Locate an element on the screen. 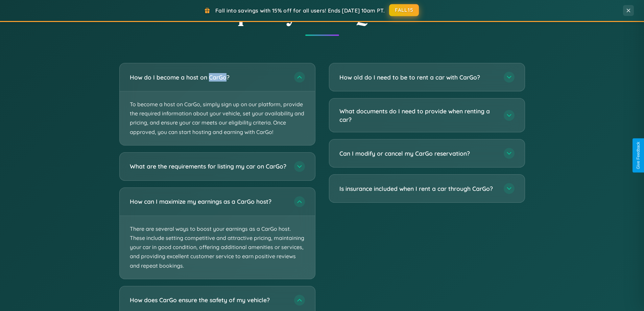  p: There are several ways to boost your earnings as a CarGo host. These include setting competitive ... is located at coordinates (217, 247).